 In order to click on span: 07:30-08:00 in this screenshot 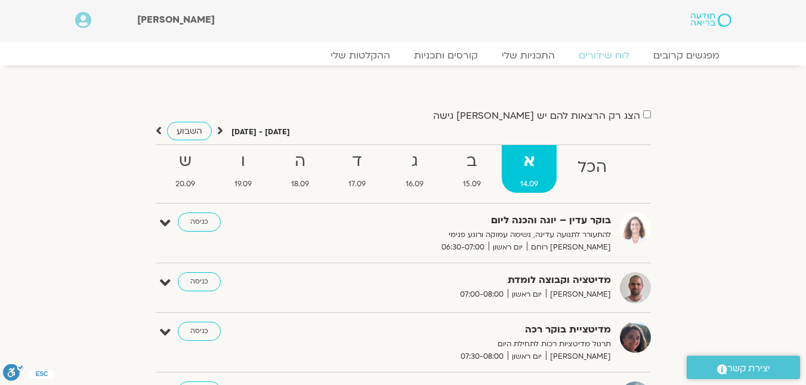, I will do `click(482, 356)`.